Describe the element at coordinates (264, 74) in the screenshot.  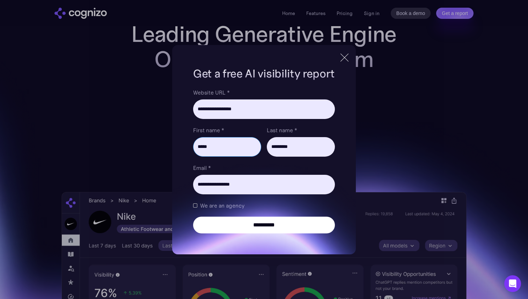
I see `h1: Get a free AI visibility report` at that location.